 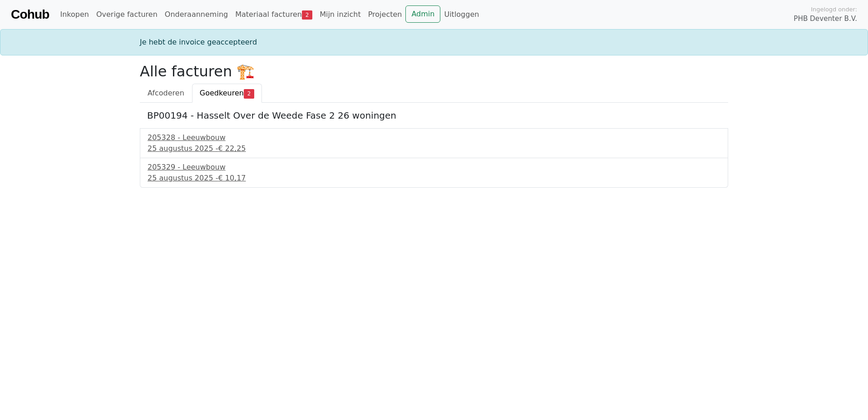 What do you see at coordinates (166, 93) in the screenshot?
I see `span: Afcoderen` at bounding box center [166, 93].